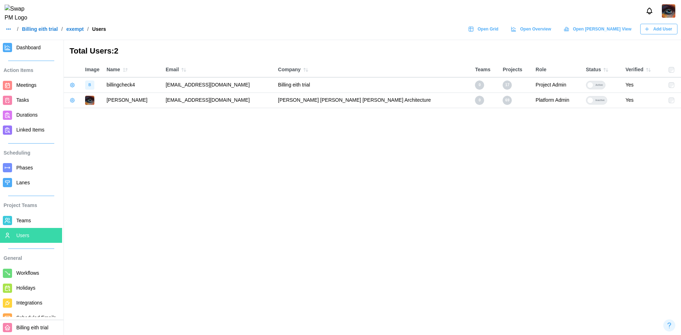  What do you see at coordinates (508, 85) in the screenshot?
I see `div: 17` at bounding box center [508, 85].